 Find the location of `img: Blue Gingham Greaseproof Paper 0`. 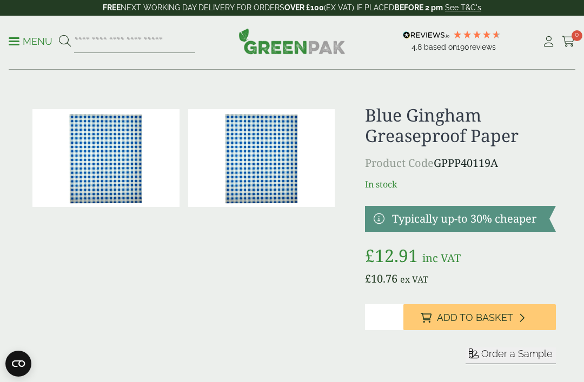

img: Blue Gingham Greaseproof Paper 0 is located at coordinates (106, 158).